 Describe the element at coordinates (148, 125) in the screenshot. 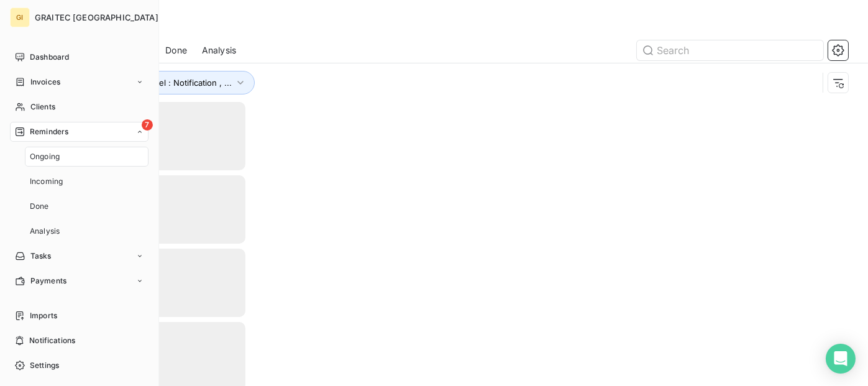

I see `span: 7` at that location.